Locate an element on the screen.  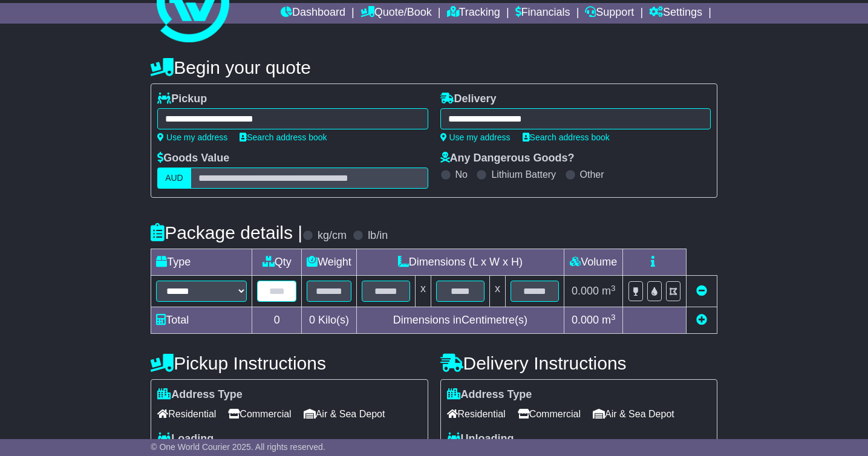
span: 0 is located at coordinates (312, 320).